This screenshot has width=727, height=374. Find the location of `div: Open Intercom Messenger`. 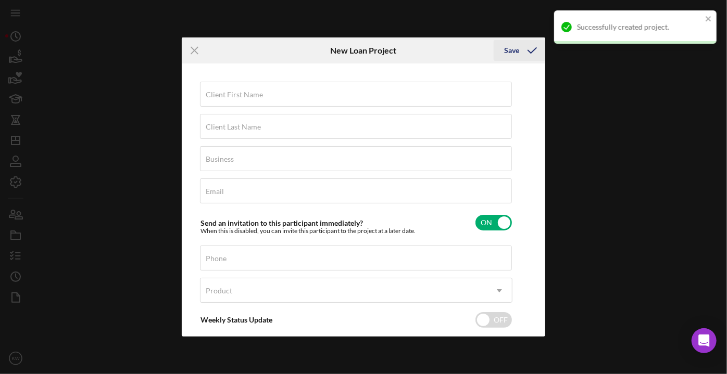

div: Open Intercom Messenger is located at coordinates (704, 341).